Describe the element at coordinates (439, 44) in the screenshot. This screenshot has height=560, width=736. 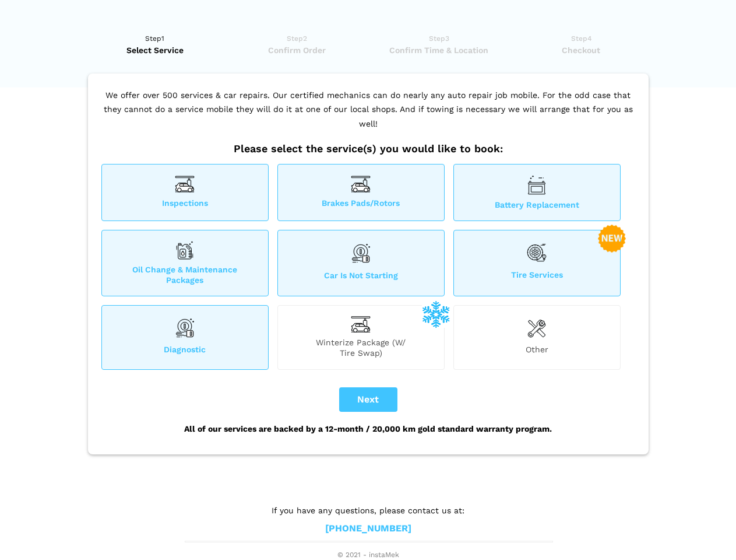
I see `a: Step3` at that location.